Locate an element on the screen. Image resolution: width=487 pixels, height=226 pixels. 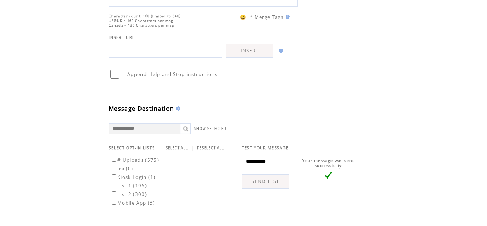
a: INSERT is located at coordinates (250, 51).